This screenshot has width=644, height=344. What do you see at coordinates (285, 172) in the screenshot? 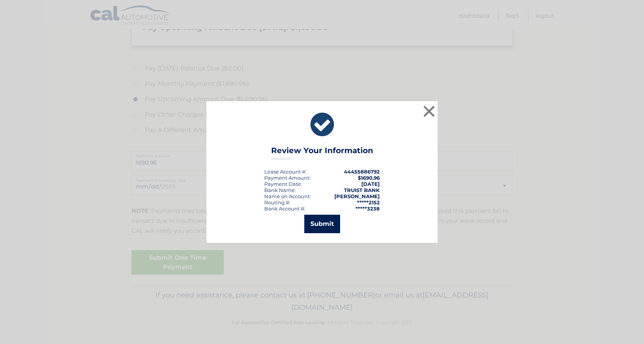
I see `div: Lease Account #:` at bounding box center [285, 172].